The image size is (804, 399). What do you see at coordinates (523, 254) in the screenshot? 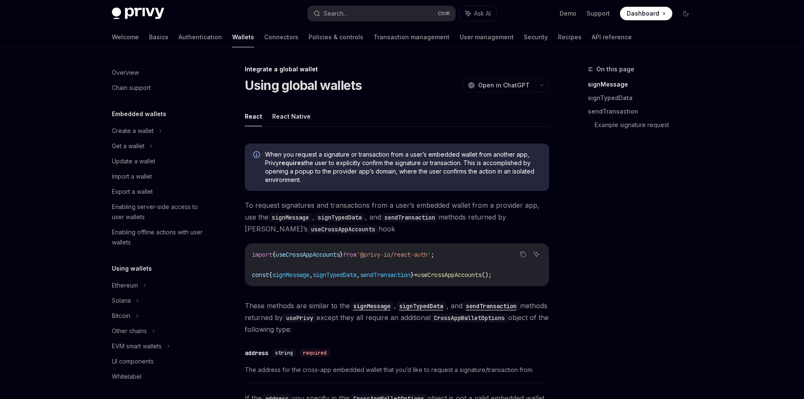
I see `button: Copy the contents from the code block` at bounding box center [523, 254].